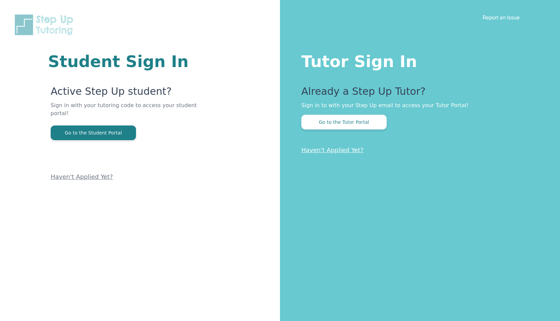 The image size is (560, 321). What do you see at coordinates (93, 132) in the screenshot?
I see `a: Go to the Student Portal` at bounding box center [93, 132].